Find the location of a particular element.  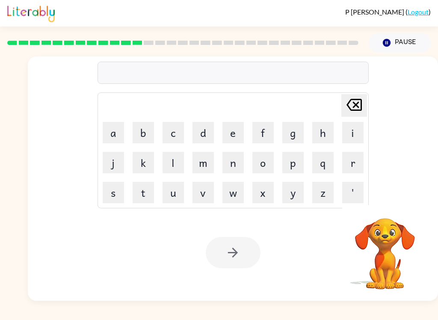

button: r is located at coordinates (353, 163).